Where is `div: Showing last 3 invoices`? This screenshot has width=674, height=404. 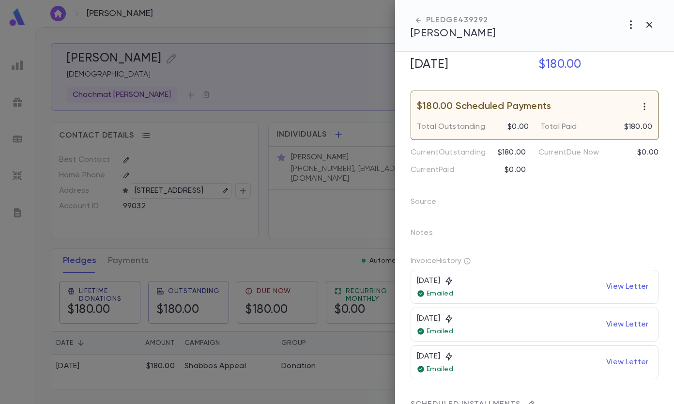 div: Showing last 3 invoices is located at coordinates (467, 261).